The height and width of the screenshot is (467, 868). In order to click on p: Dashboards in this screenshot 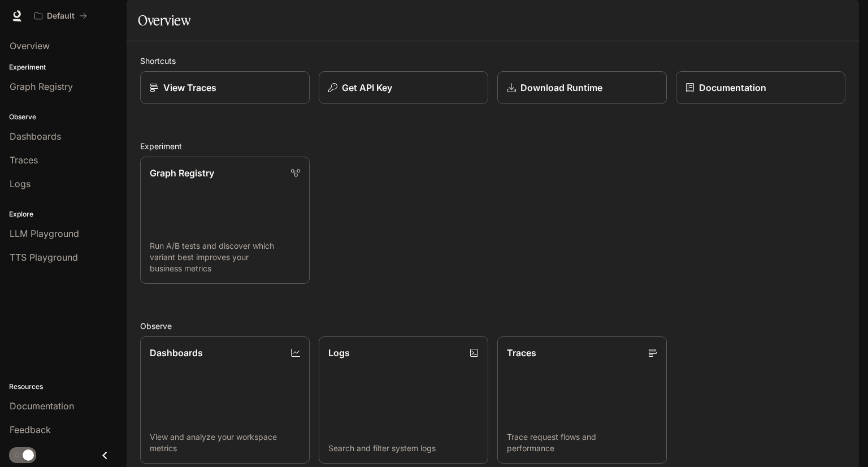, I will do `click(176, 353)`.